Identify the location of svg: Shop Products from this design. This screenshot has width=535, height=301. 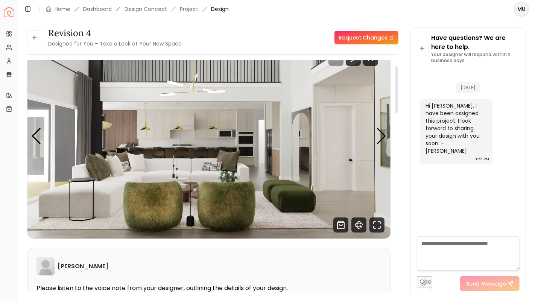
(341, 225).